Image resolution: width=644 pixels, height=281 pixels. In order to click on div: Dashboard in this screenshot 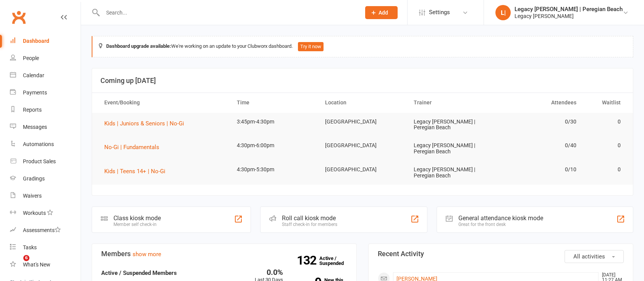, I will do `click(36, 41)`.